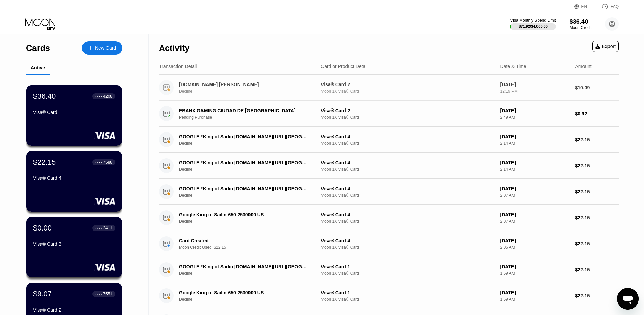 The height and width of the screenshot is (315, 644). I want to click on div: Visa Monthly Spend Limit$71.92/$4,000.00, so click(533, 24).